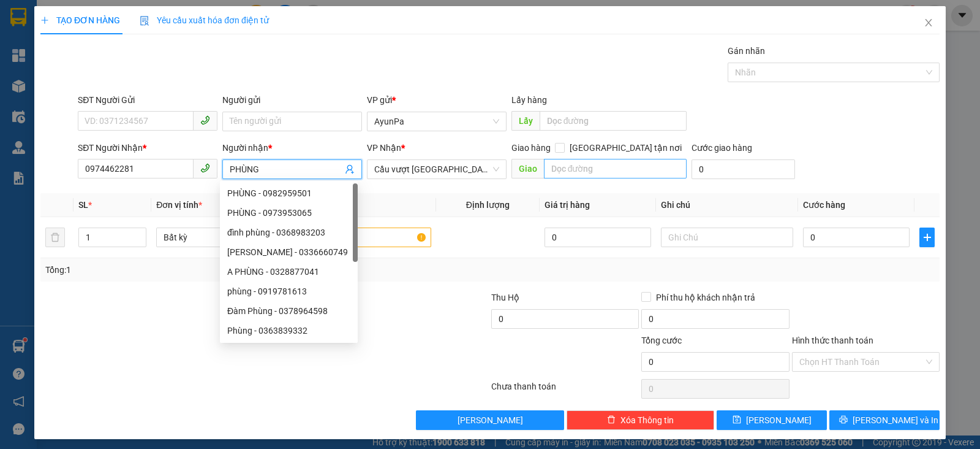  What do you see at coordinates (746, 51) in the screenshot?
I see `label: Gán nhãn` at bounding box center [746, 51].